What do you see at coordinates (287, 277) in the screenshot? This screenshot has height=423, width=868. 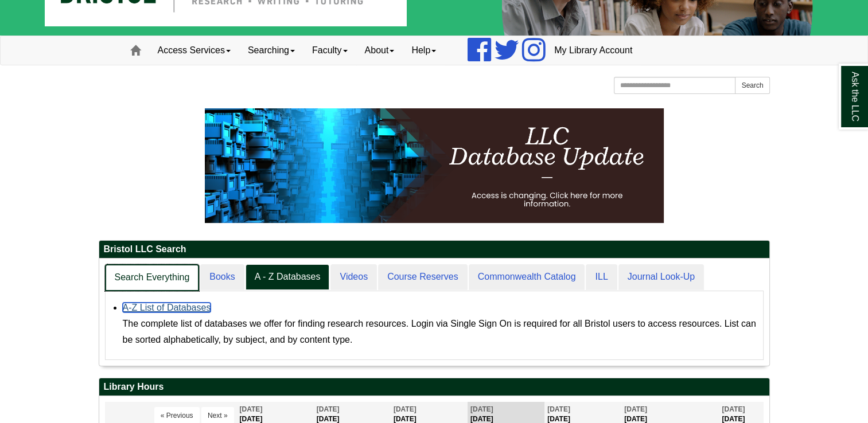 I see `a: A - Z Databases` at bounding box center [287, 277].